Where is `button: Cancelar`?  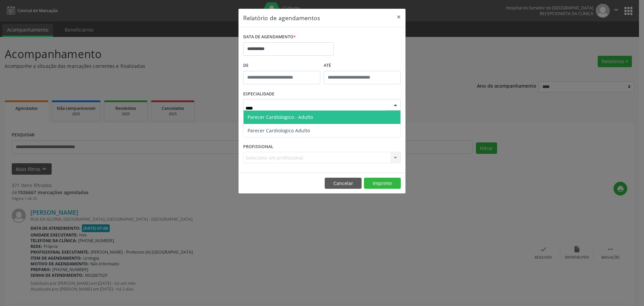 button: Cancelar is located at coordinates (343, 183).